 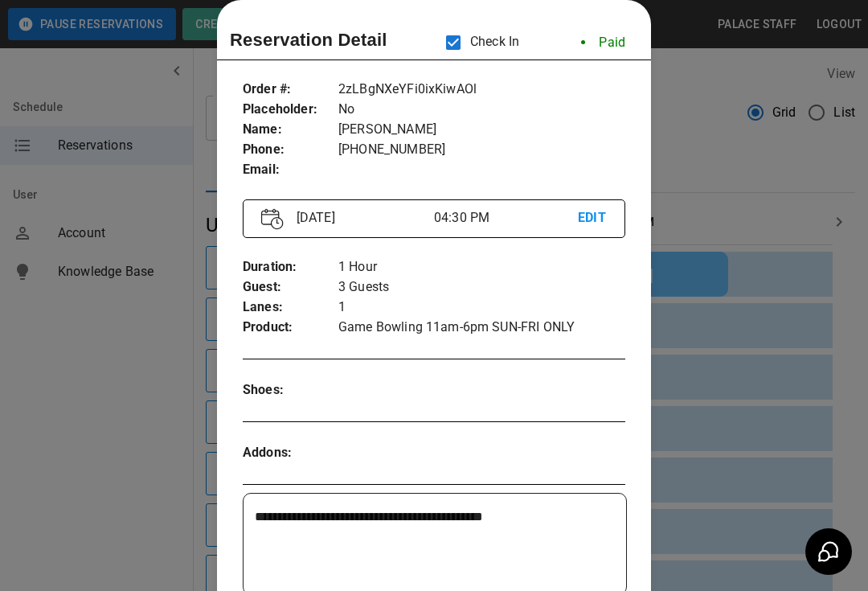 What do you see at coordinates (290, 288) in the screenshot?
I see `p: Guest :` at bounding box center [290, 288].